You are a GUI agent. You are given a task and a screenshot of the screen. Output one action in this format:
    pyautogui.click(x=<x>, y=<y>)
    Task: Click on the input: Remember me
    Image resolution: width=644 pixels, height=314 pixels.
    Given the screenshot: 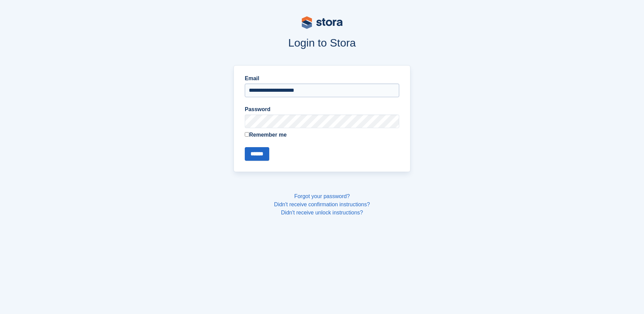 What is the action you would take?
    pyautogui.click(x=246, y=134)
    